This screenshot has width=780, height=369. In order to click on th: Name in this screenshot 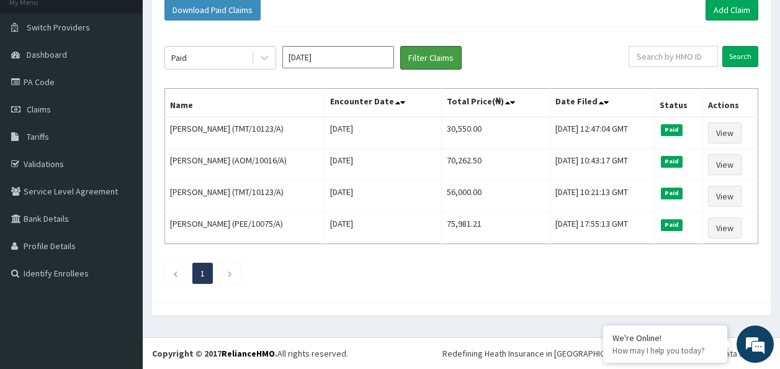, I will do `click(245, 103)`.